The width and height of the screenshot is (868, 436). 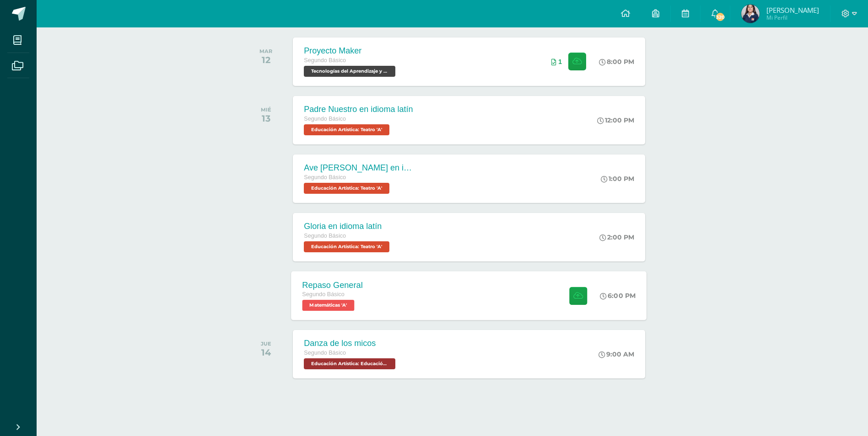 What do you see at coordinates (349, 364) in the screenshot?
I see `span: Educación Artística: Educación Musical 'A'` at bounding box center [349, 364].